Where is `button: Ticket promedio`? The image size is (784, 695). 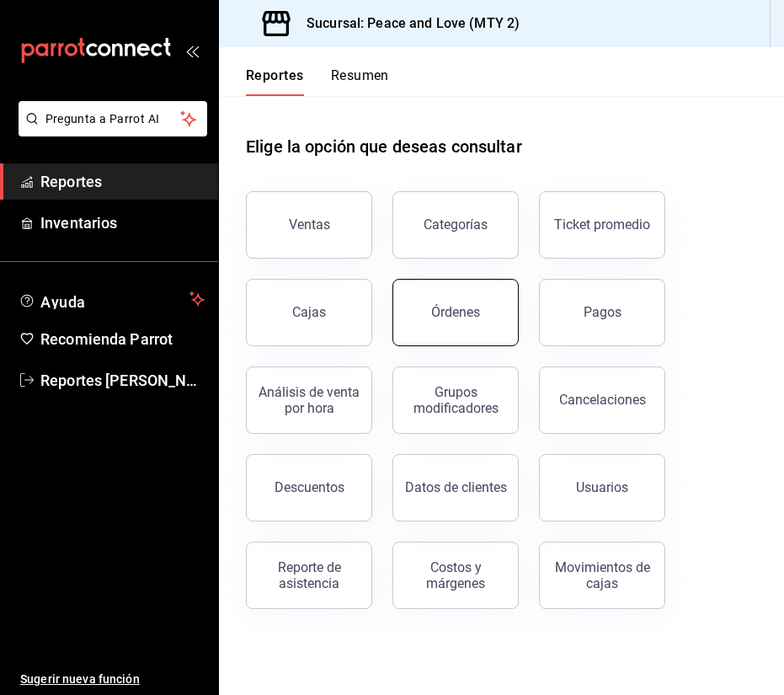 button: Ticket promedio is located at coordinates (602, 225).